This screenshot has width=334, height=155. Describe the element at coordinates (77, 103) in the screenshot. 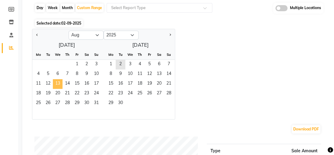

I see `div: Friday, August 29, 2025` at that location.